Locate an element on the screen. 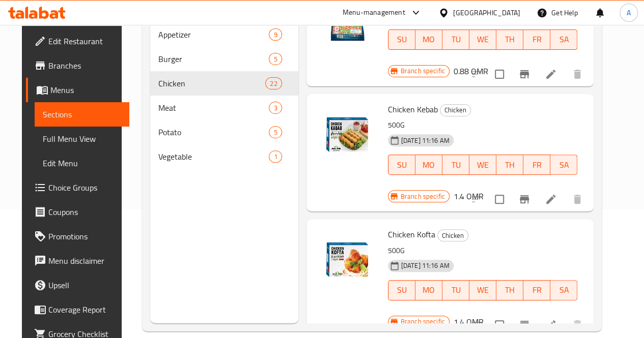 The image size is (644, 338). span: Coverage Report is located at coordinates (84, 309).